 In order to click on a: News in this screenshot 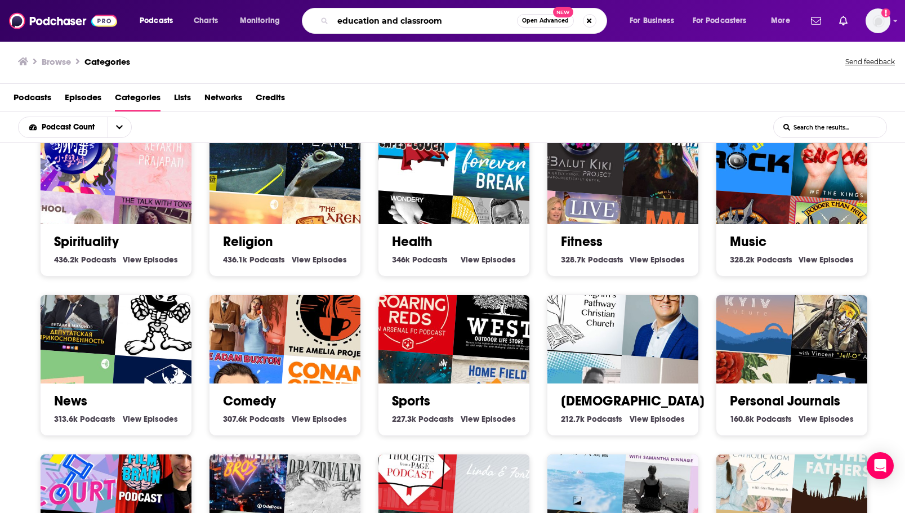, I will do `click(70, 401)`.